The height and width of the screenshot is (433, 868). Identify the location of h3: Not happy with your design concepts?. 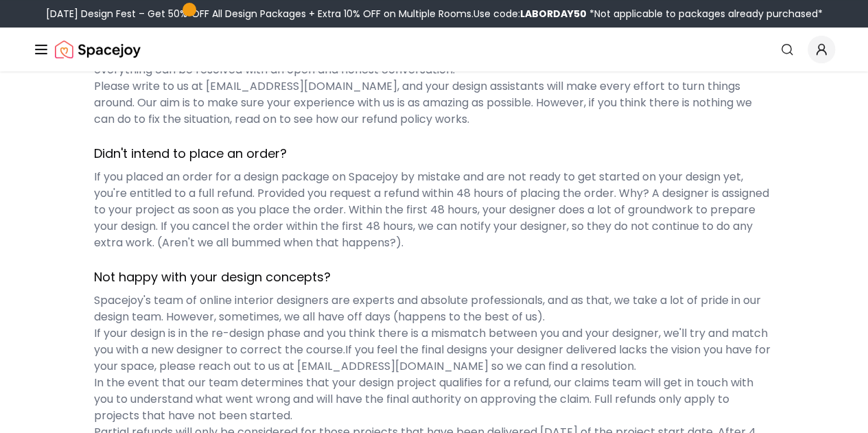
(434, 278).